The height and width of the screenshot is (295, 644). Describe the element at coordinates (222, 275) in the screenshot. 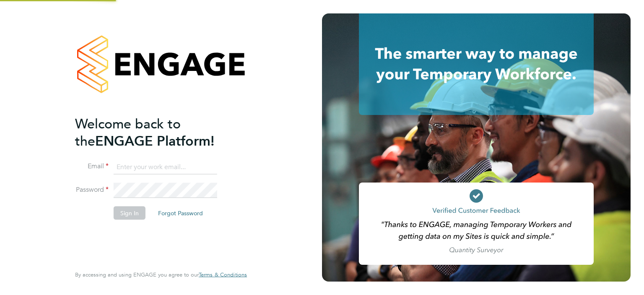

I see `a: Terms & Conditions` at that location.